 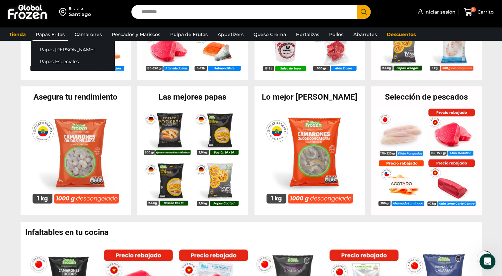 I want to click on a: Camarones, so click(x=88, y=34).